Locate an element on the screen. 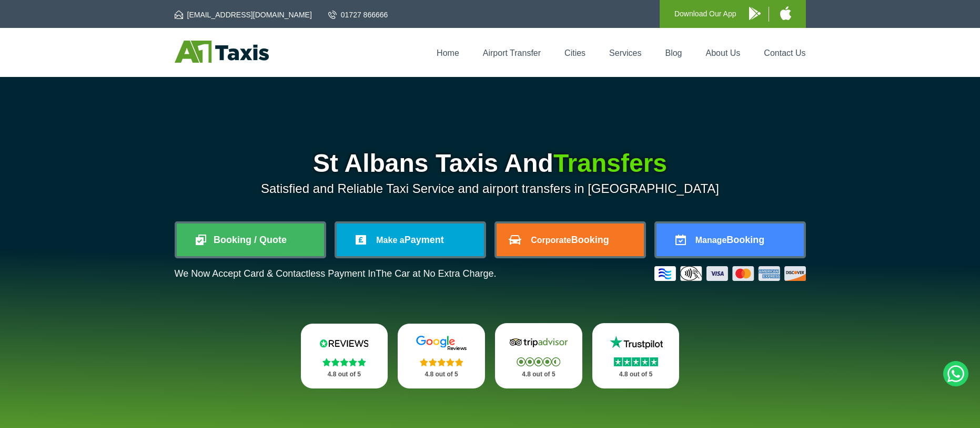 The width and height of the screenshot is (980, 428). a: CorporateBooking is located at coordinates (570, 240).